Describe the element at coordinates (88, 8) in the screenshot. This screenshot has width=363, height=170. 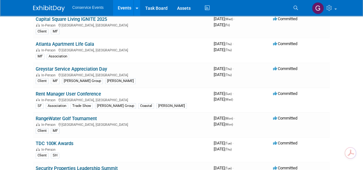
I see `span: Conservice Events` at that location.